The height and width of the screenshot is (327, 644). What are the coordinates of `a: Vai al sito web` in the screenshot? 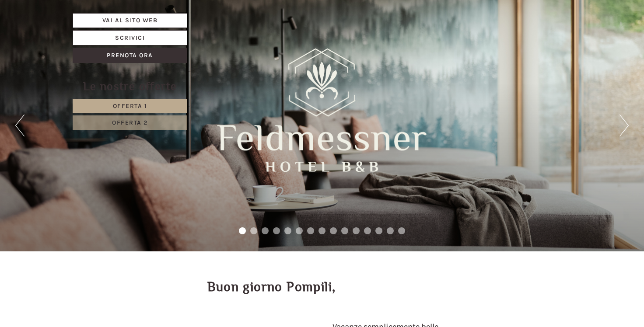 It's located at (130, 21).